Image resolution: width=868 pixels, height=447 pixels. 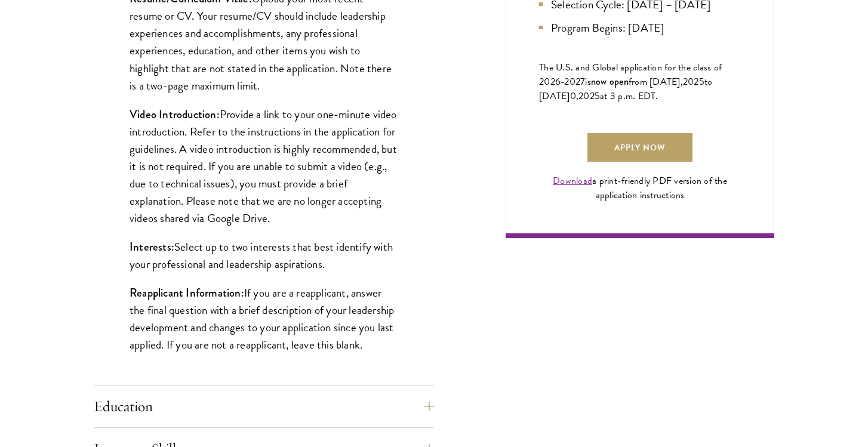 What do you see at coordinates (557, 82) in the screenshot?
I see `span: 6` at bounding box center [557, 82].